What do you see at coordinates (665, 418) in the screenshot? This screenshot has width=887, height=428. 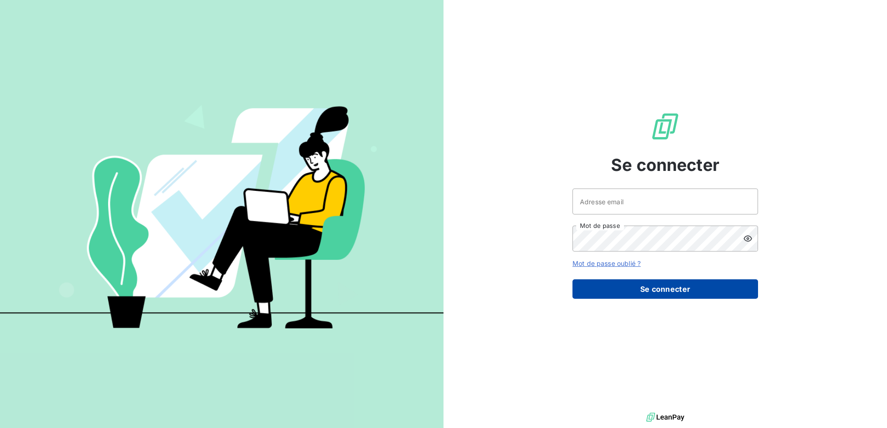 I see `img: logo` at bounding box center [665, 418].